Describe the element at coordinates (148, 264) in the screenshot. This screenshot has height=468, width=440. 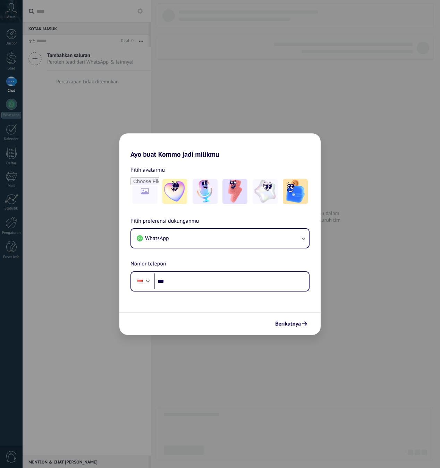
I see `span: Nomor telepon` at that location.